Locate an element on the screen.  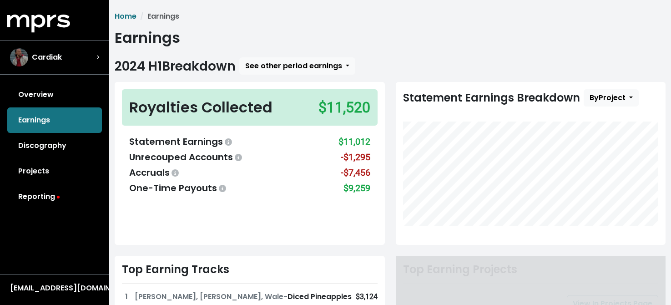
div: 1 is located at coordinates (127, 297).